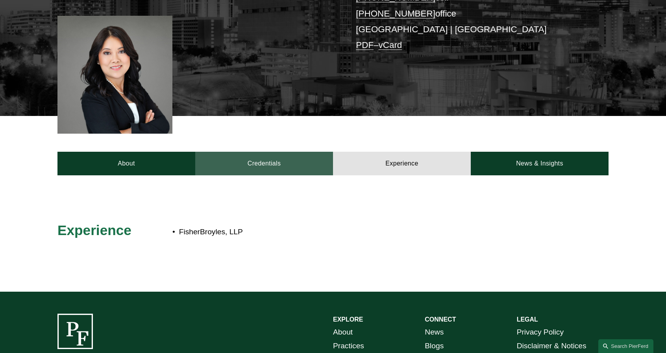  Describe the element at coordinates (540, 332) in the screenshot. I see `a: Privacy Policy` at that location.